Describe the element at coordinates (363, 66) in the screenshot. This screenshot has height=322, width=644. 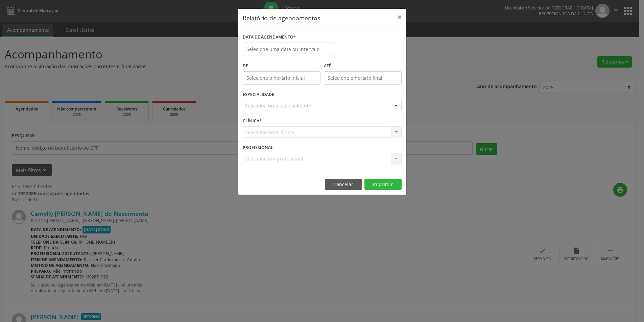
I see `label: ATÉ` at that location.